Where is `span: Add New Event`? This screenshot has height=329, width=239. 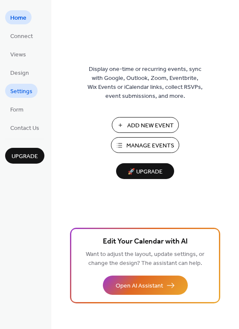
span: Add New Event is located at coordinates (150, 126).